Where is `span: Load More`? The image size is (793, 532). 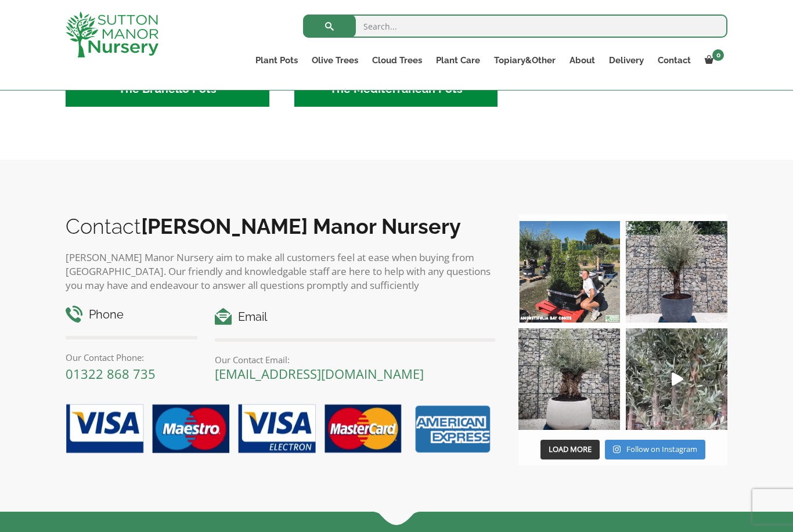
span: Load More is located at coordinates (570, 449).